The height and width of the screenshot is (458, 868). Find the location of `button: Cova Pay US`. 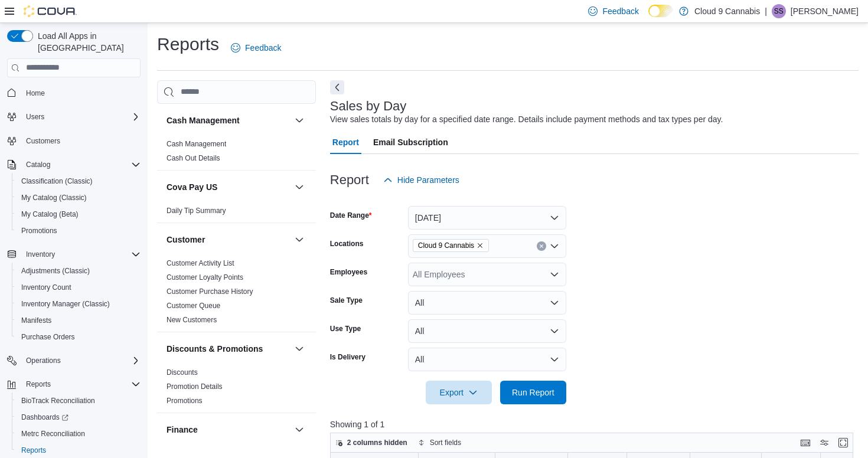

button: Cova Pay US is located at coordinates (299, 187).